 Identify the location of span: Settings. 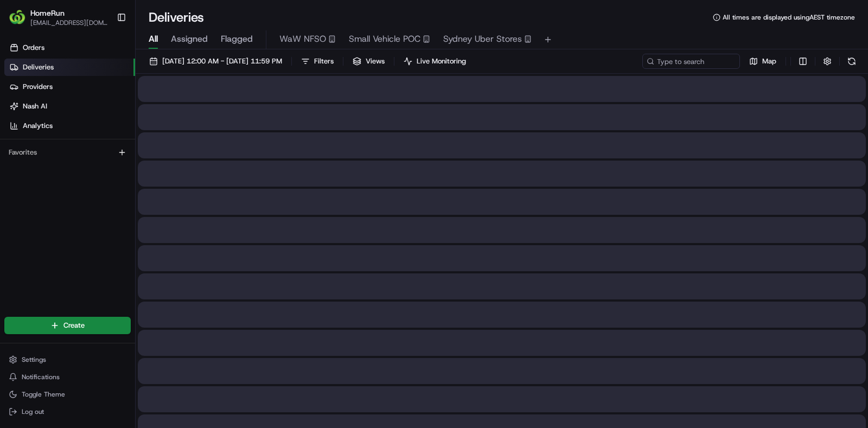
(34, 359).